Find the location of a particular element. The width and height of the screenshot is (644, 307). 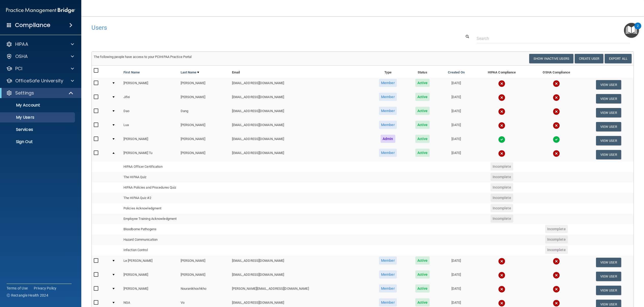

td: Lua is located at coordinates (150, 127).